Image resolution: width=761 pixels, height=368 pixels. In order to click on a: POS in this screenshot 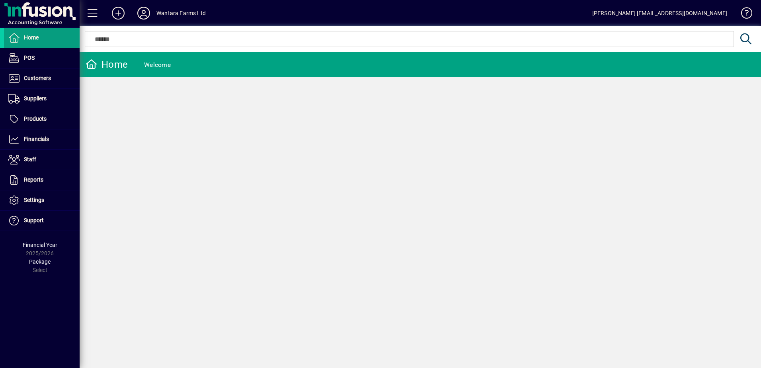, I will do `click(42, 58)`.